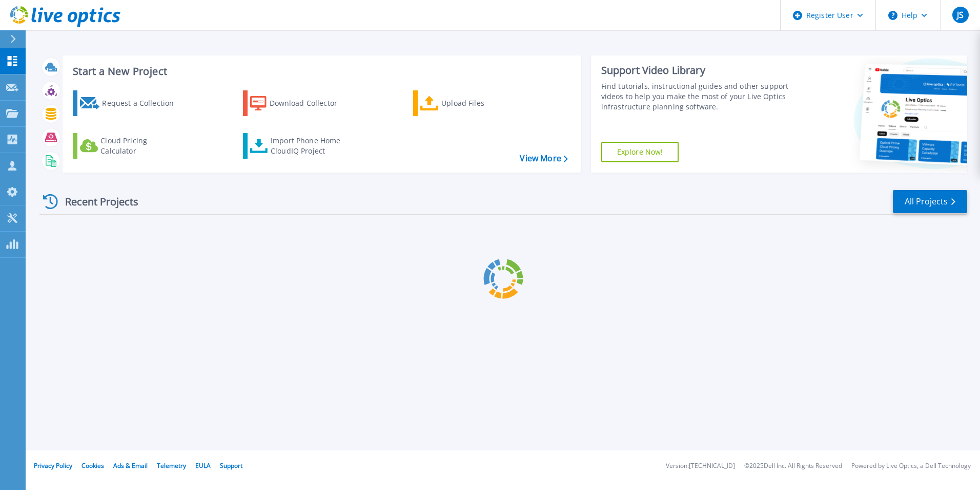 The width and height of the screenshot is (980, 490). I want to click on div: Find tutorials, instructional guides and other support videos to help you make the most of your L..., so click(697, 96).